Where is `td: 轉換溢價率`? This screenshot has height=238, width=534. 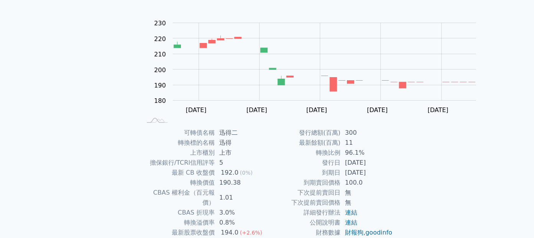
td: 轉換溢價率 is located at coordinates (178, 222).